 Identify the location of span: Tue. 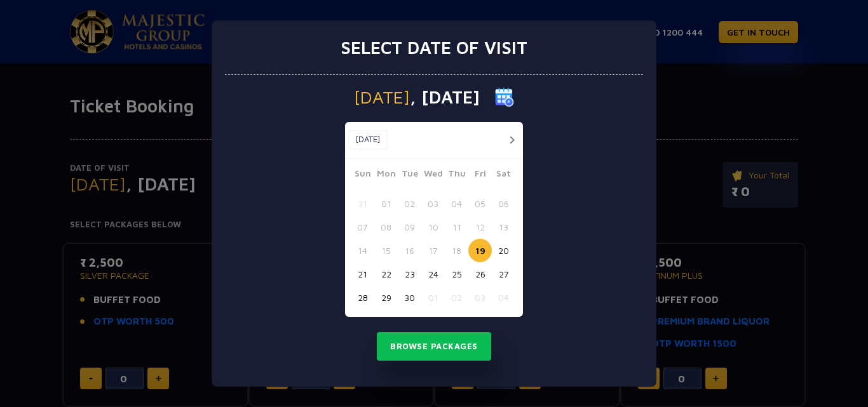
(409, 175).